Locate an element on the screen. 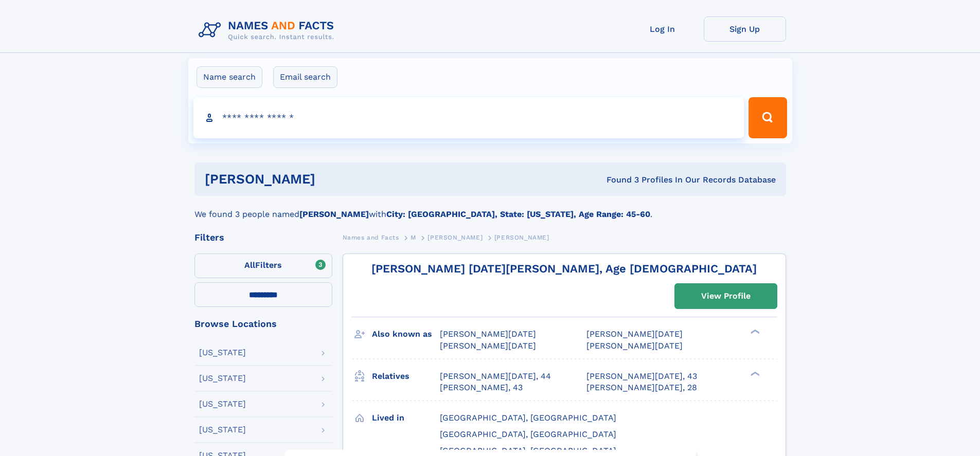 The width and height of the screenshot is (980, 456). a: Log In is located at coordinates (663, 29).